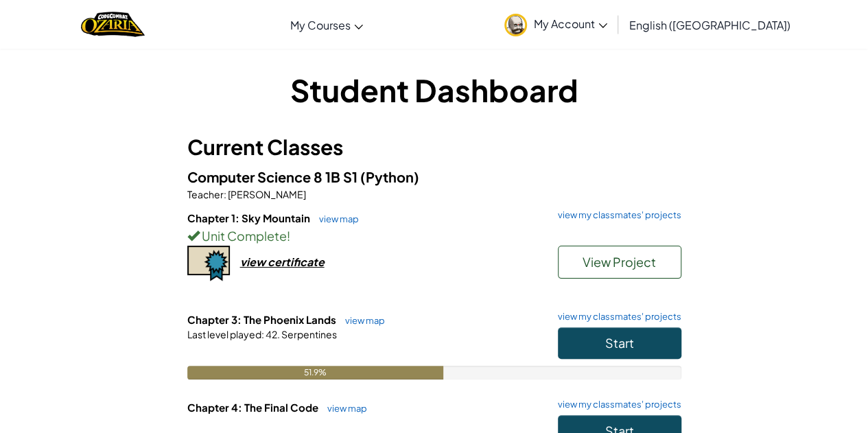 The image size is (868, 433). What do you see at coordinates (570, 24) in the screenshot?
I see `span: My Account` at bounding box center [570, 24].